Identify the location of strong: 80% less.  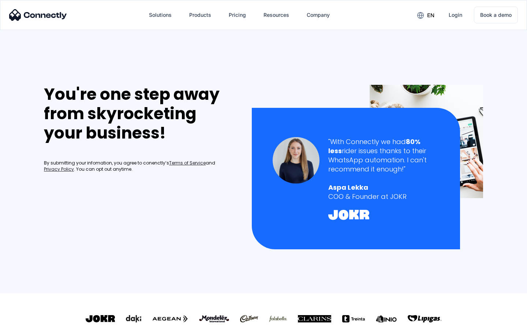
(374, 146).